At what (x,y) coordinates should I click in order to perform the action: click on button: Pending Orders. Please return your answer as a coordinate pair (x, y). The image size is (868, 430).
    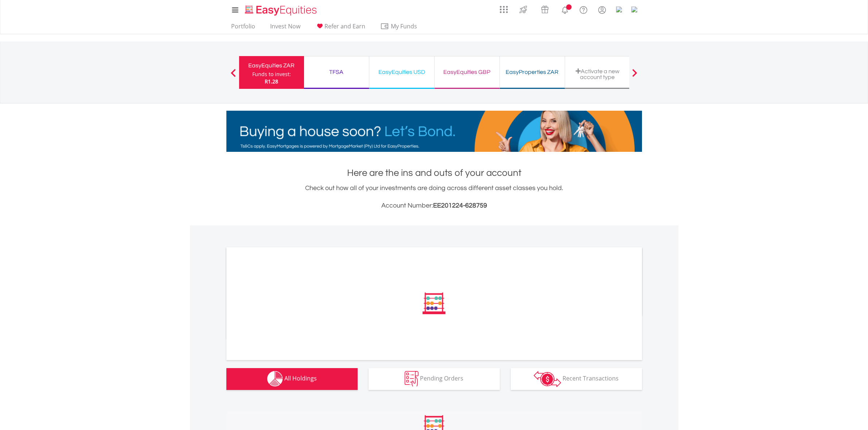
    Looking at the image, I should click on (434, 379).